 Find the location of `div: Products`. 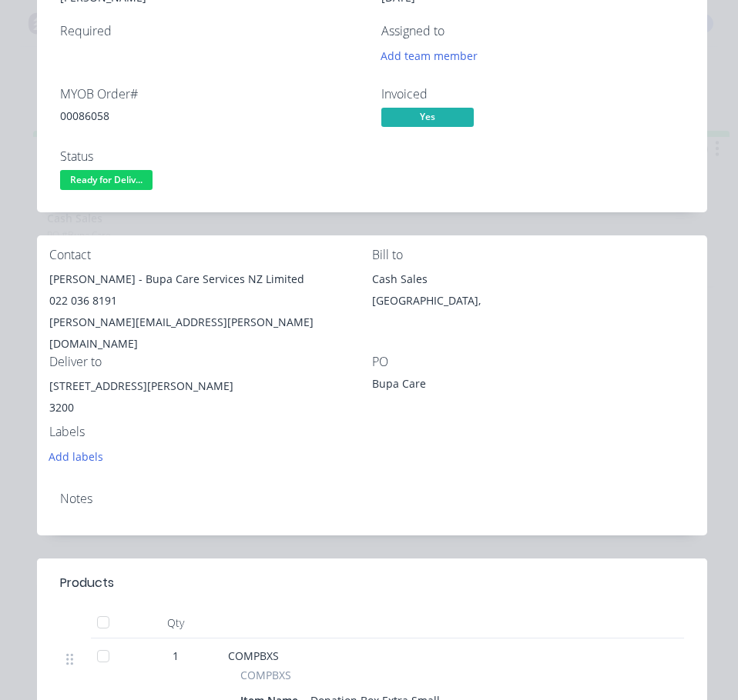

div: Products is located at coordinates (87, 584).